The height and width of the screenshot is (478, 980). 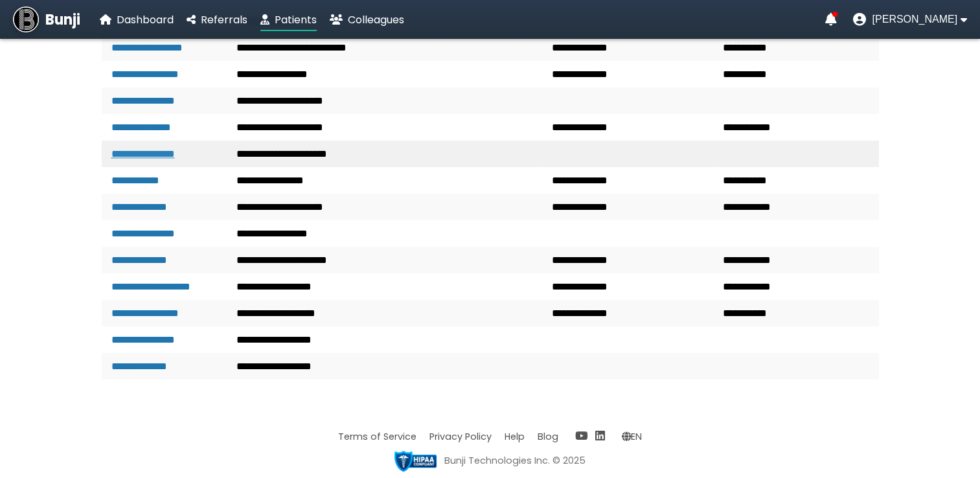 What do you see at coordinates (46, 20) in the screenshot?
I see `a: Bunji` at bounding box center [46, 20].